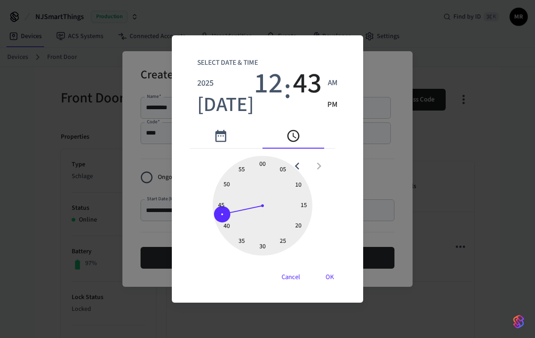 The width and height of the screenshot is (535, 338). I want to click on span: 43, so click(308, 83).